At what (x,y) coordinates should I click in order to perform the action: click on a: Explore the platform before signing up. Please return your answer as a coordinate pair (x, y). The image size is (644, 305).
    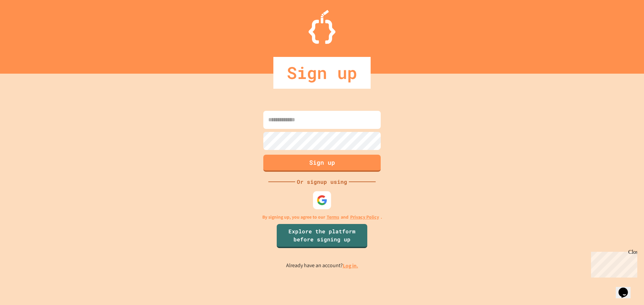
    Looking at the image, I should click on (322, 236).